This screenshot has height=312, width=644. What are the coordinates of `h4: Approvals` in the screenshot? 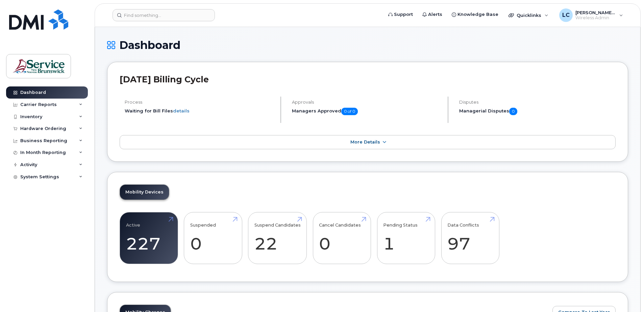 It's located at (367, 102).